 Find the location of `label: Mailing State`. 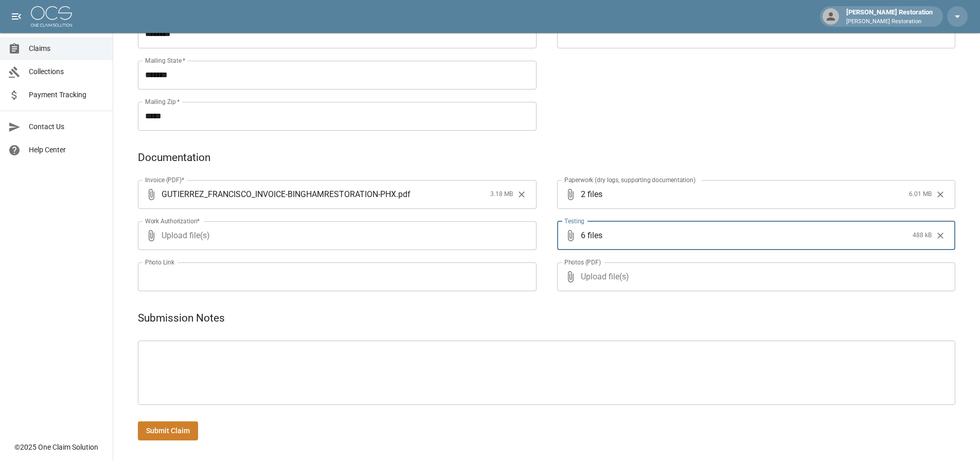

label: Mailing State is located at coordinates (165, 60).